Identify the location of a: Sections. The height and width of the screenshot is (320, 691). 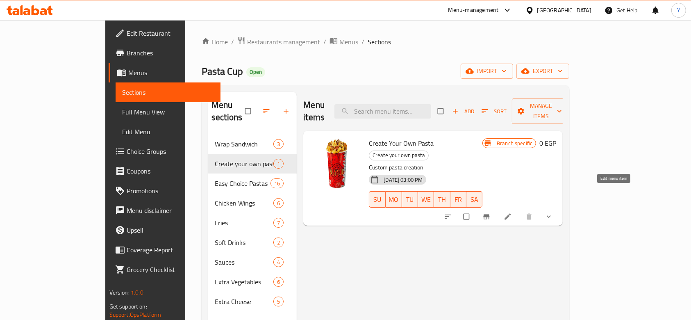
(168, 92).